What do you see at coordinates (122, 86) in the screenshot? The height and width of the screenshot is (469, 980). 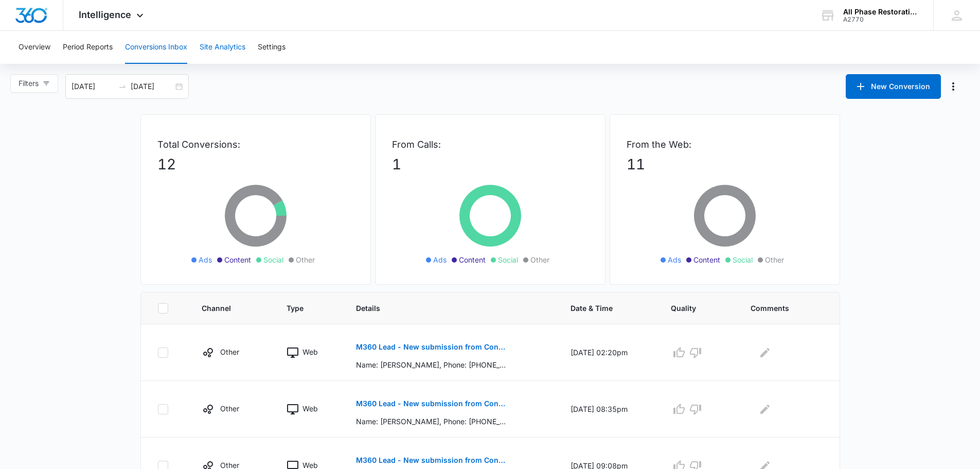 I see `span: to` at bounding box center [122, 86].